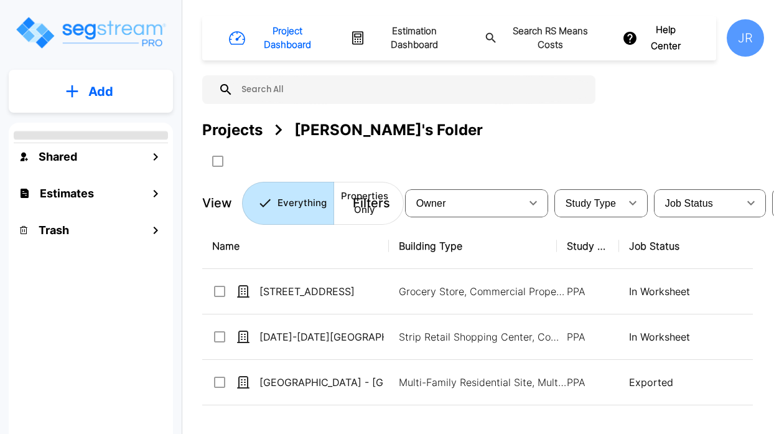  Describe the element at coordinates (590, 203) in the screenshot. I see `span: Study Type` at that location.